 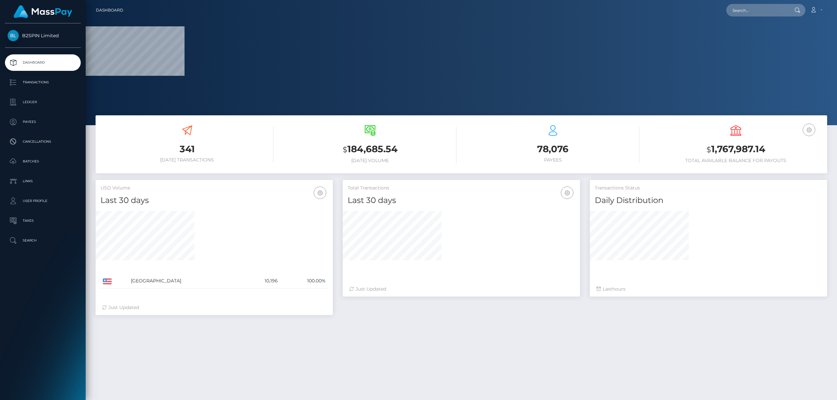 I want to click on h3: 184,685.54, so click(x=370, y=149).